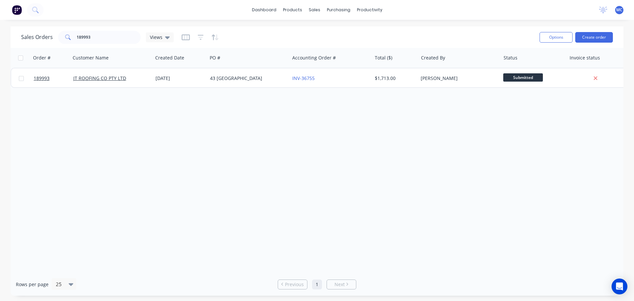 The width and height of the screenshot is (634, 301). I want to click on div: Status, so click(510, 58).